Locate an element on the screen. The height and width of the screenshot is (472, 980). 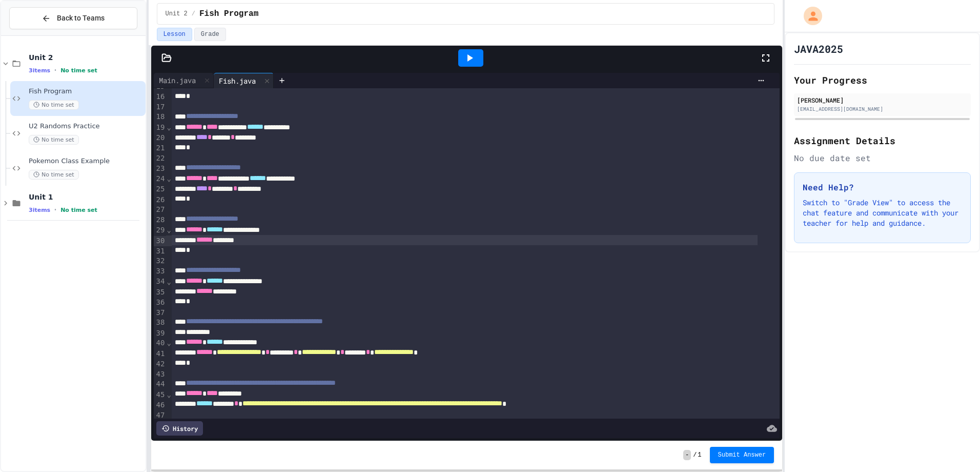
div: 30 is located at coordinates (160, 241).